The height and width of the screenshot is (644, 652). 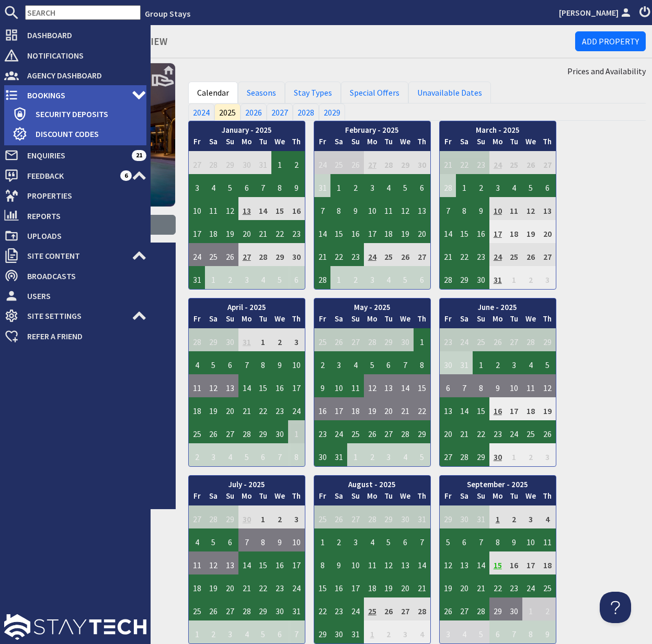 What do you see at coordinates (372, 231) in the screenshot?
I see `td: 17` at bounding box center [372, 231].